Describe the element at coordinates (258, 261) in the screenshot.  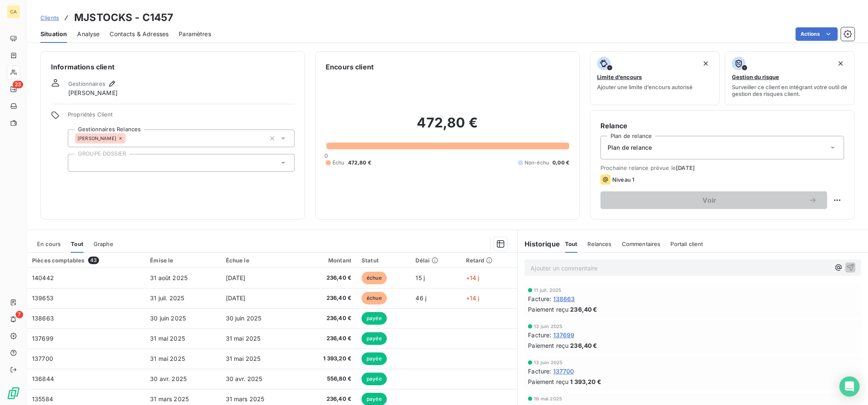
I see `div: Échue le` at that location.